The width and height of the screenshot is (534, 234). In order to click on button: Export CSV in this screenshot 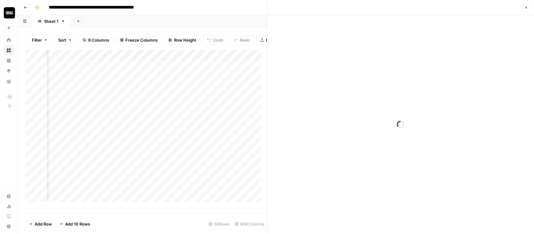, I will do `click(274, 40)`.